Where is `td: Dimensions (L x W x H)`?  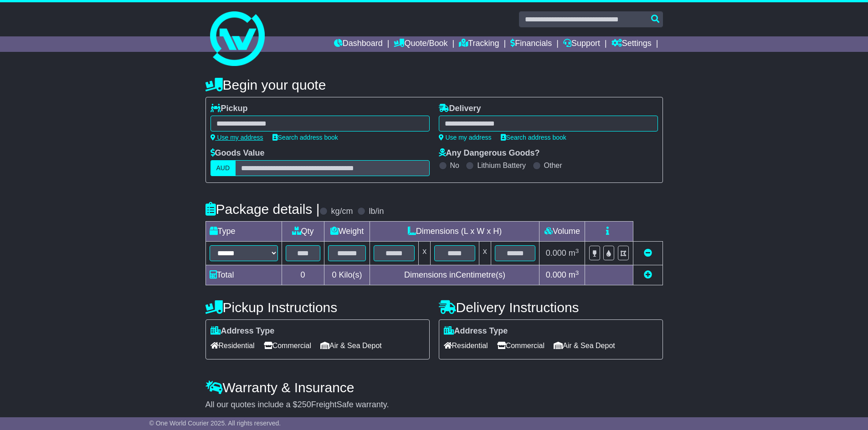 td: Dimensions (L x W x H) is located at coordinates (455, 231).